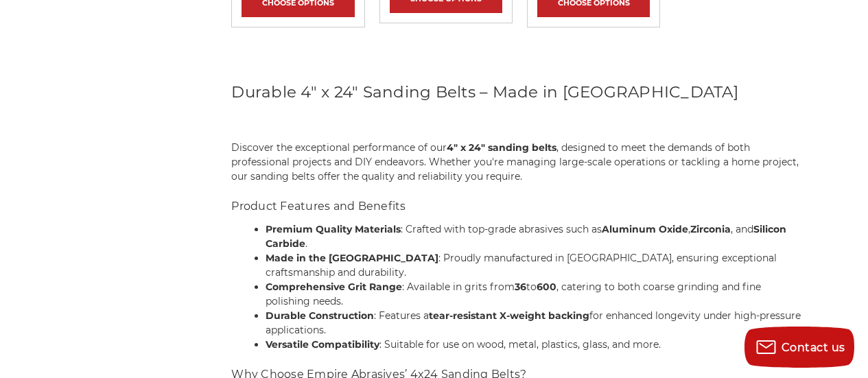 This screenshot has width=868, height=378. Describe the element at coordinates (334, 286) in the screenshot. I see `strong: Comprehensive Grit Range` at that location.